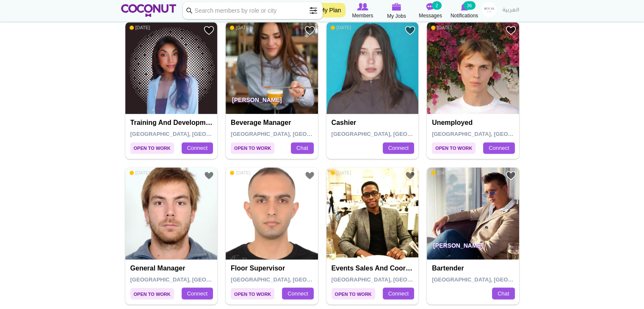  What do you see at coordinates (374, 122) in the screenshot?
I see `h4: Cashier` at bounding box center [374, 122].